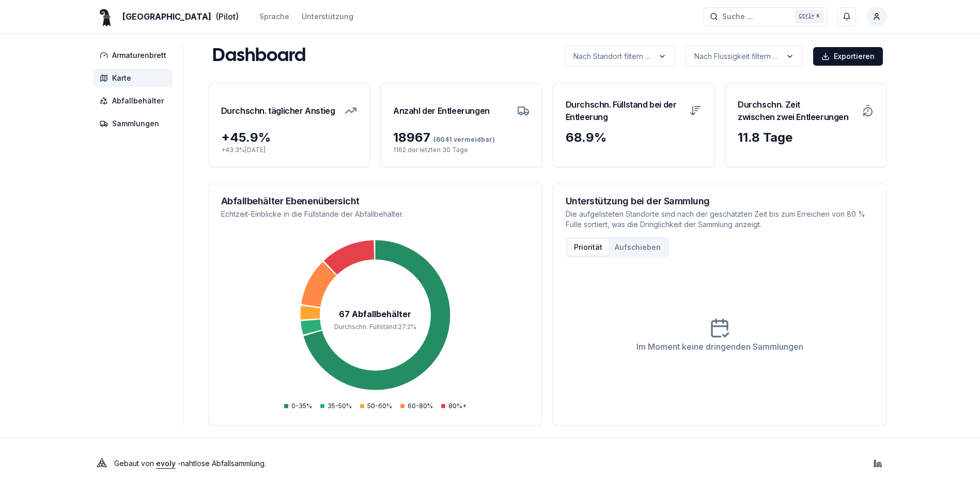  What do you see at coordinates (463, 139) in the screenshot?
I see `span: (6041 vermeidbar)` at bounding box center [463, 139].